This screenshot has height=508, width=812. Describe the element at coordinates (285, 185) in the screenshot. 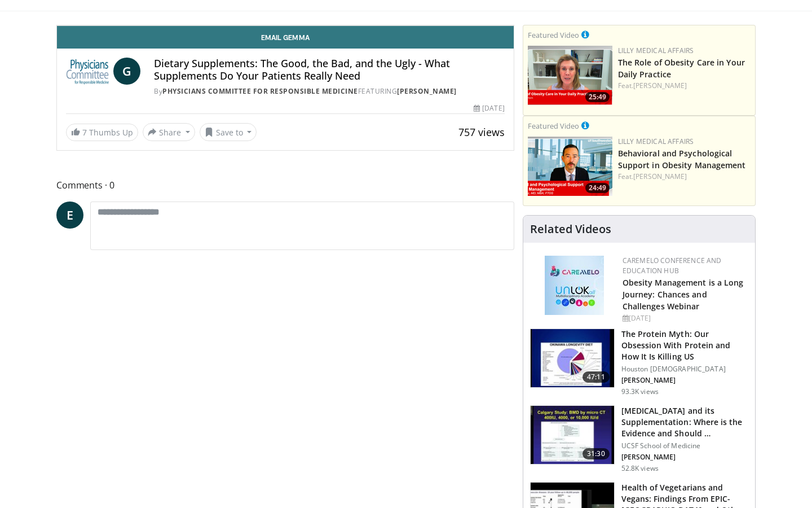

I see `span: Comments 0` at that location.